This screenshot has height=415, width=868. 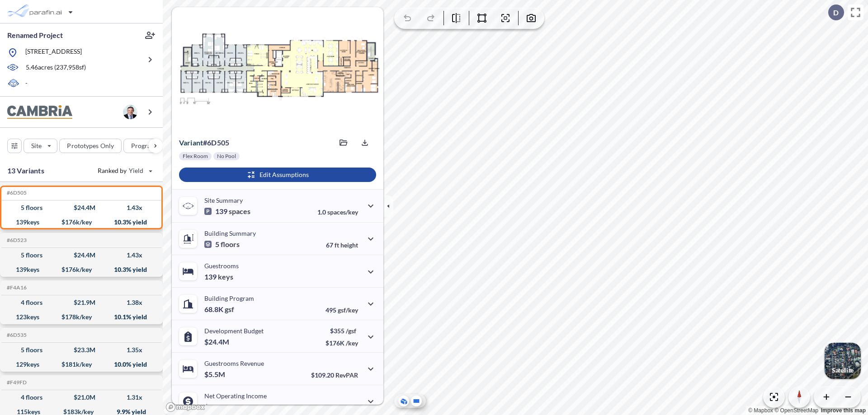 I want to click on p: 67, so click(x=342, y=245).